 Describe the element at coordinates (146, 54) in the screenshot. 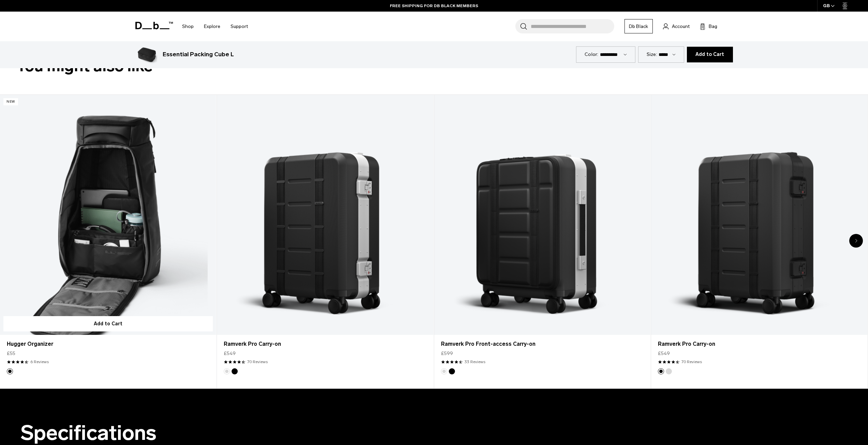

I see `img: Essential Packing Cube L Black Out` at that location.